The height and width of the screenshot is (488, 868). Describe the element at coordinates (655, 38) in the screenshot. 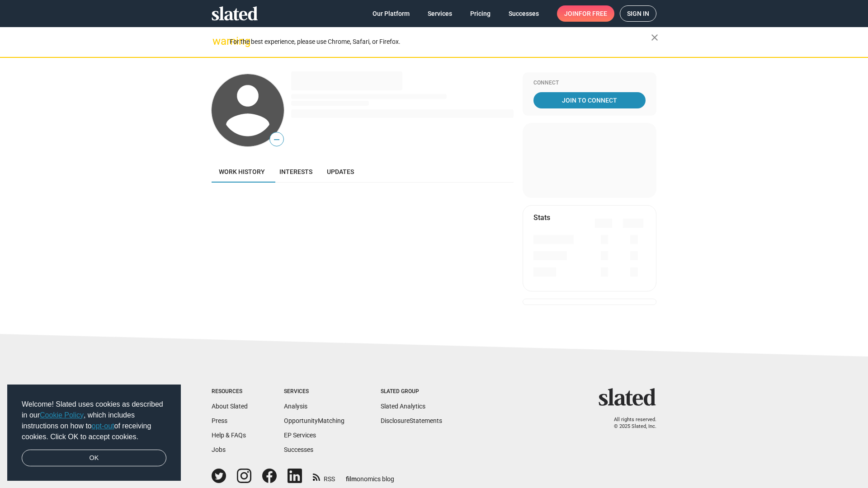

I see `mat-icon: close` at that location.